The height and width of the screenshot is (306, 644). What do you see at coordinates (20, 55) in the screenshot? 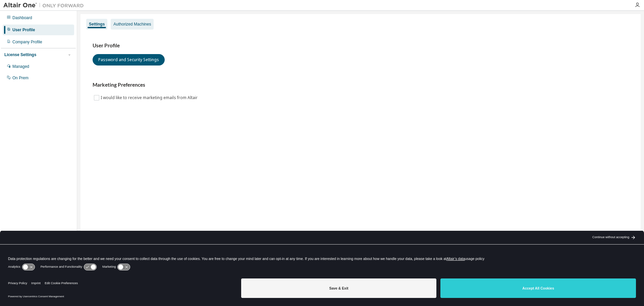
I see `div: License Settings` at bounding box center [20, 55].